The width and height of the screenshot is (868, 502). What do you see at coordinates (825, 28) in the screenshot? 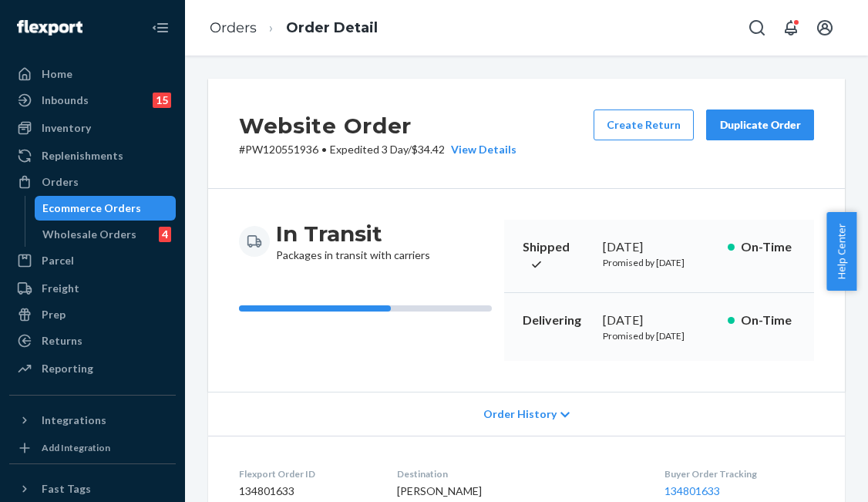
I see `button: Open account menu` at bounding box center [825, 28].